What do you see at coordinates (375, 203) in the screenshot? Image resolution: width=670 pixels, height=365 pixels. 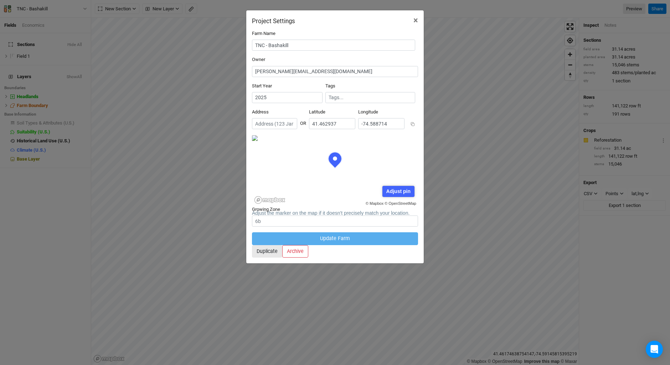 I see `a: © Mapbox` at bounding box center [375, 203].